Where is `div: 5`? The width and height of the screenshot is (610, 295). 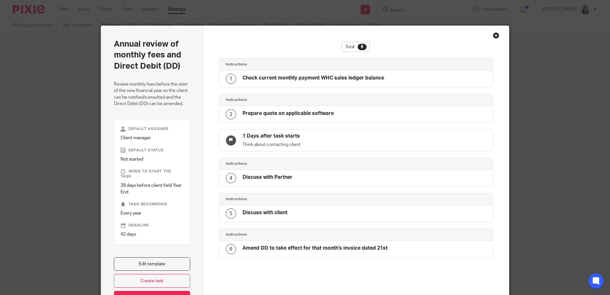 div: 5 is located at coordinates (231, 213).